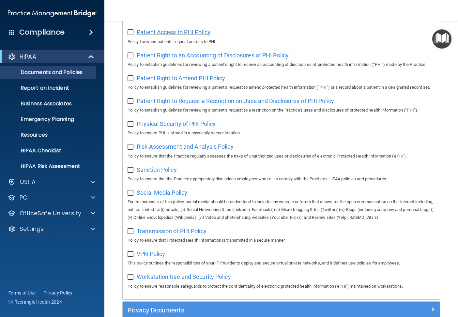 This screenshot has height=317, width=458. I want to click on span: Social Media Policy, so click(162, 192).